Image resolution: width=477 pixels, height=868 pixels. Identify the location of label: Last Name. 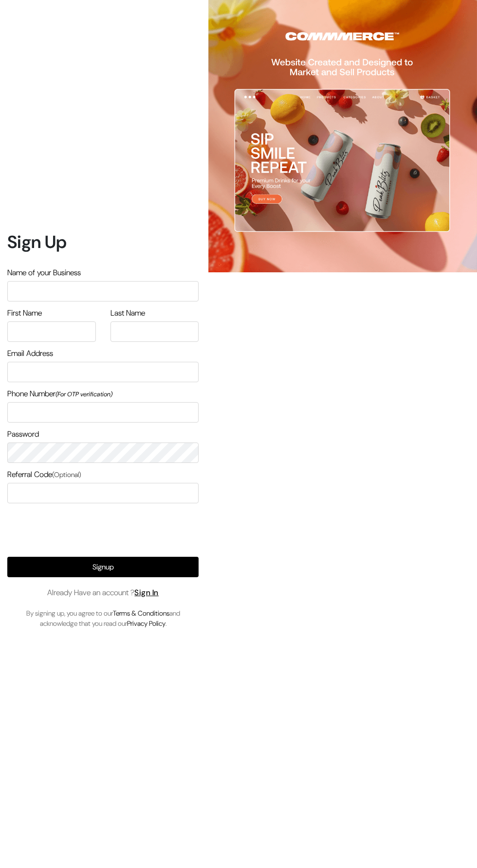
(127, 313).